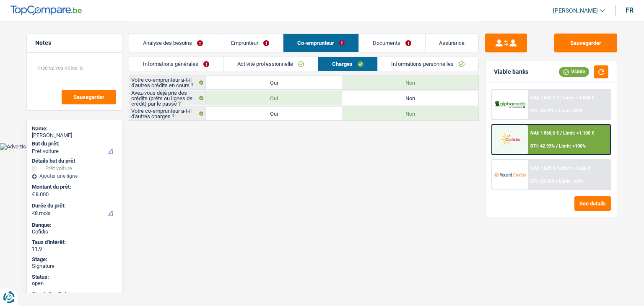 The height and width of the screenshot is (306, 644). I want to click on div: Stage:, so click(74, 259).